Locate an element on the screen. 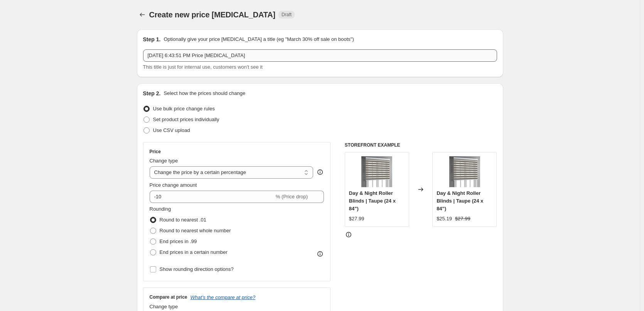 This screenshot has height=311, width=644. p: Select how the prices should change is located at coordinates (205, 93).